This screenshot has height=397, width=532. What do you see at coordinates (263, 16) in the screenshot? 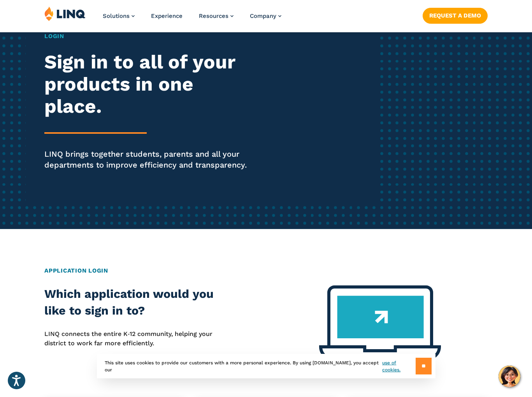
I see `span: Company` at bounding box center [263, 16].